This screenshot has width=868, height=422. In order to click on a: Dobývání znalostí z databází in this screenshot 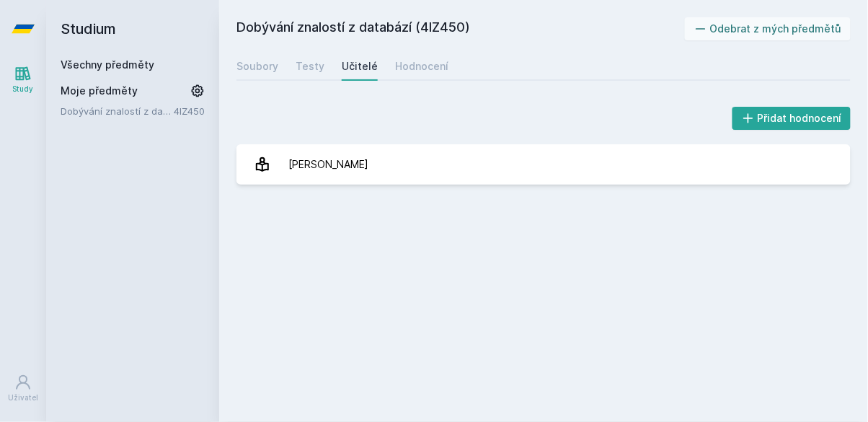, I will do `click(117, 111)`.